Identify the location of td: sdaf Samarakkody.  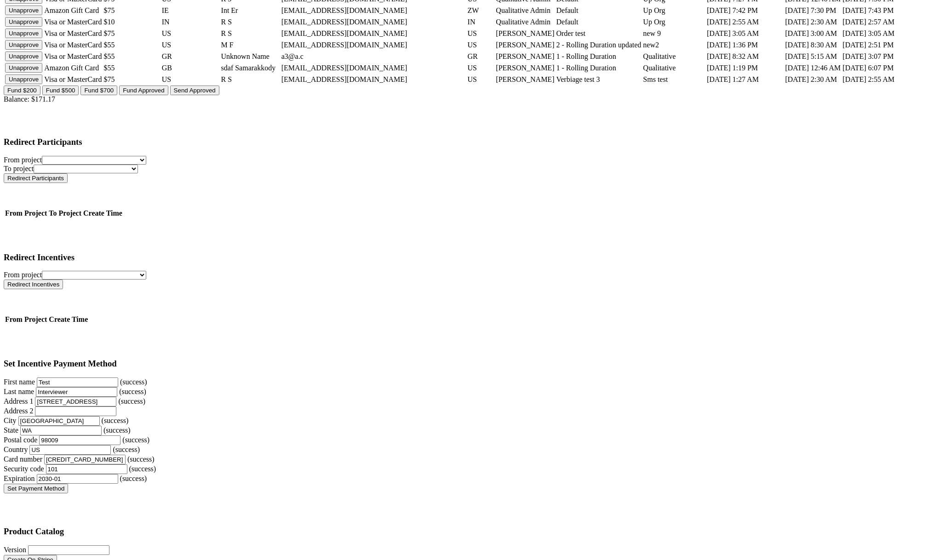
(250, 68).